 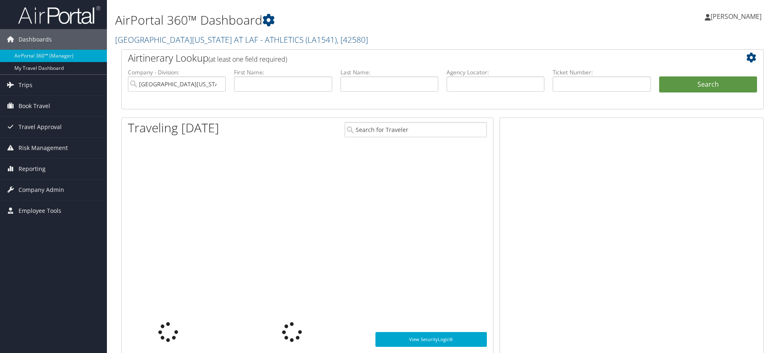 What do you see at coordinates (390, 72) in the screenshot?
I see `label: Last Name:` at bounding box center [390, 72].